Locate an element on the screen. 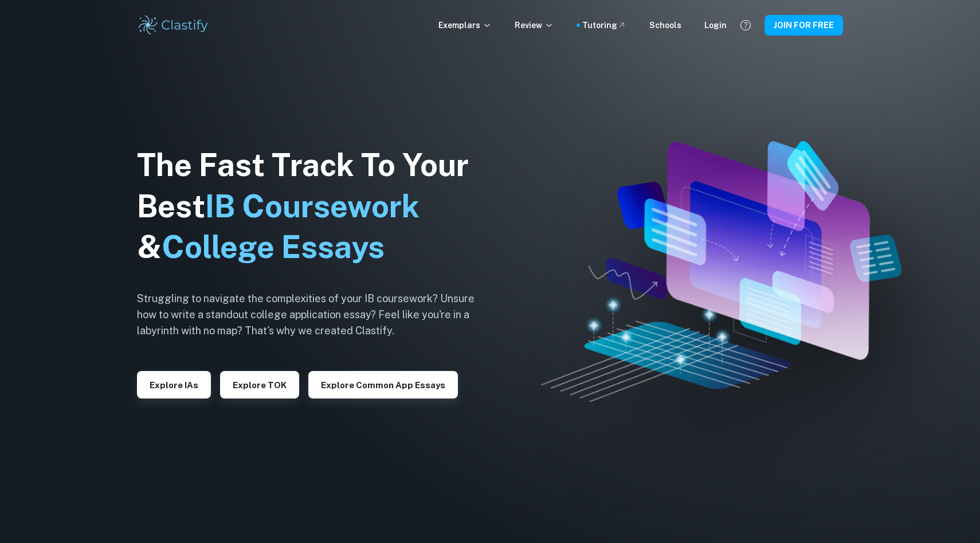 The image size is (980, 543). button: Explore IAs is located at coordinates (174, 384).